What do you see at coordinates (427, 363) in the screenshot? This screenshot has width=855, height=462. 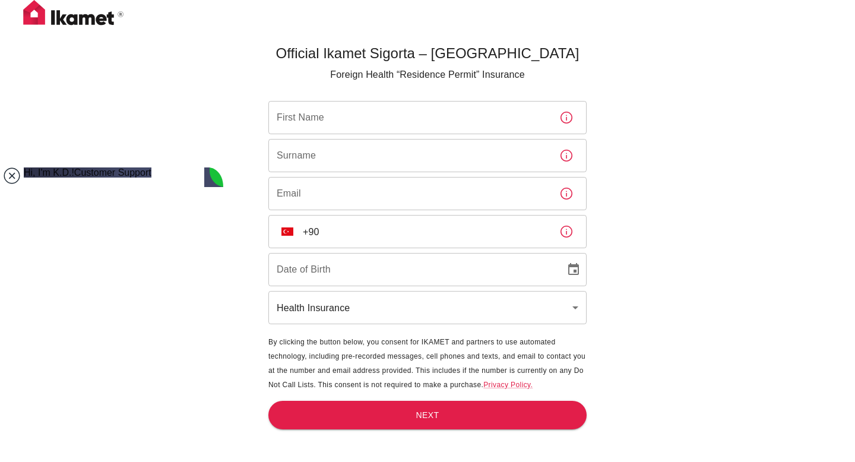 I see `span: By clicking the button below, you consent for IKAMET and partners to use automated technology, in...` at bounding box center [427, 363].